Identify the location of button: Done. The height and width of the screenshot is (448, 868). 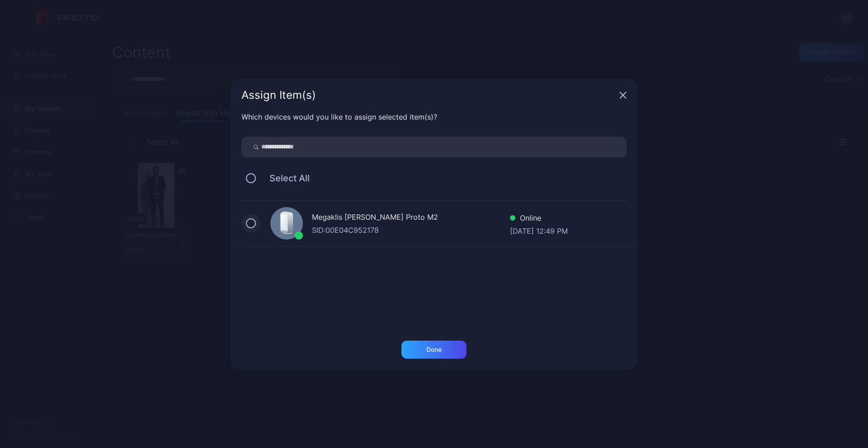
(434, 350).